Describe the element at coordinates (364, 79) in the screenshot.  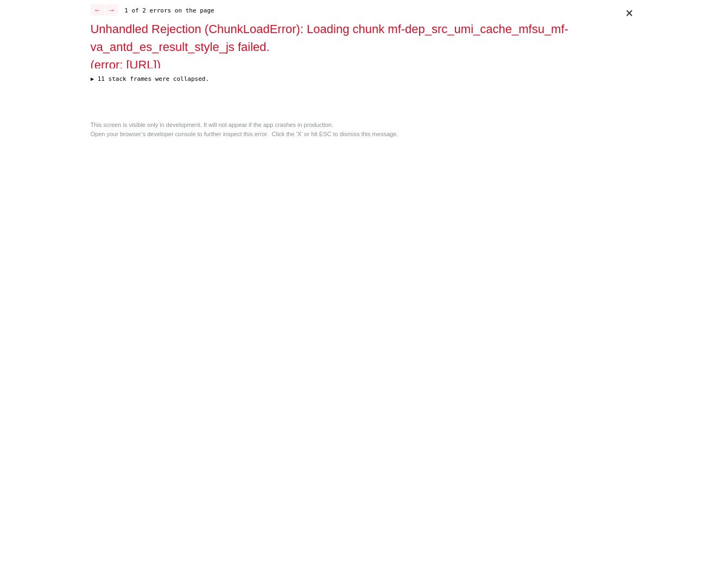
I see `button: ▶ 11 stack frames were collapsed.` at that location.